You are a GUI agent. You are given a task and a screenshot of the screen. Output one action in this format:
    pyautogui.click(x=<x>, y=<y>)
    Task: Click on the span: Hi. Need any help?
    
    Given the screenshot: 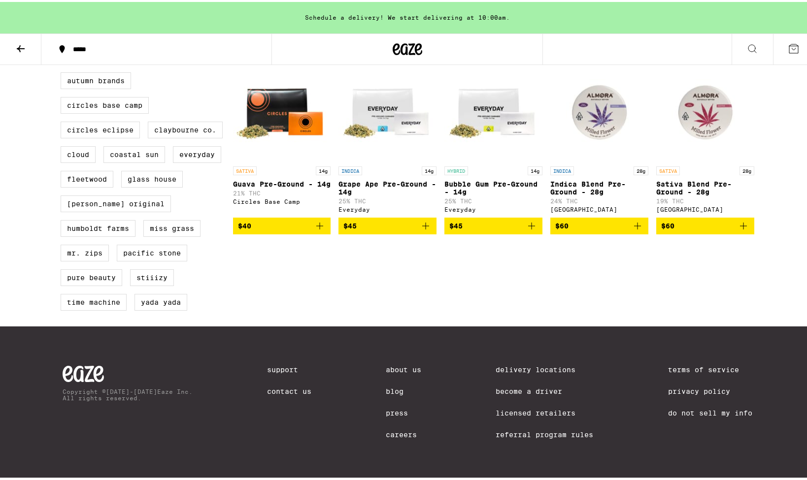 What is the action you would take?
    pyautogui.click(x=38, y=11)
    